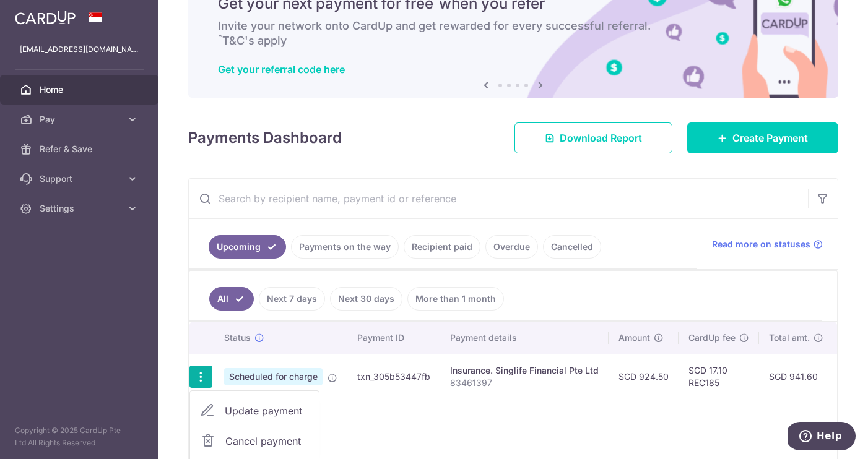  What do you see at coordinates (498, 198) in the screenshot?
I see `input: Search by recipient name, payment id or reference` at bounding box center [498, 198].